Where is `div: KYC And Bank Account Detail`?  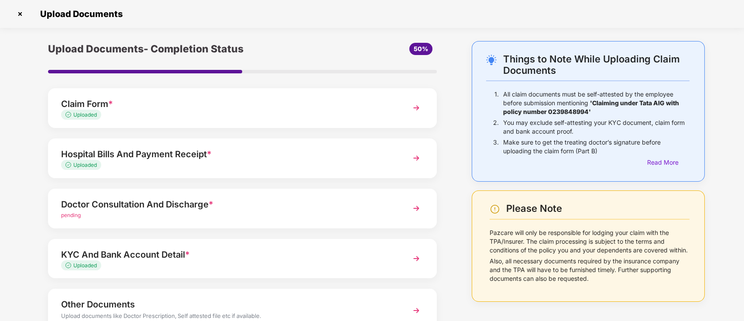 div: KYC And Bank Account Detail is located at coordinates (227, 254).